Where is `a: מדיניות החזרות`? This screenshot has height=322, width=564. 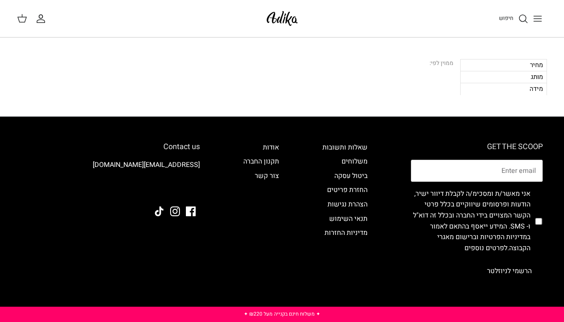
a: מדיניות החזרות is located at coordinates (346, 233).